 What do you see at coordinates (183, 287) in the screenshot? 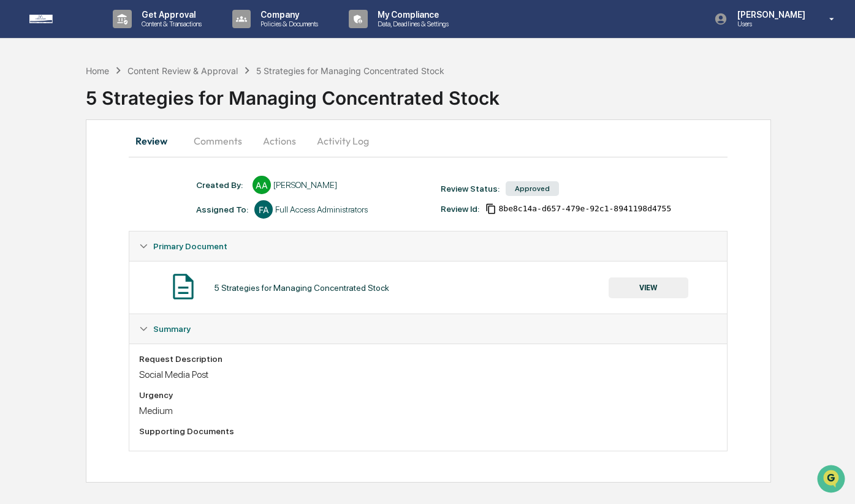
I see `img: Document Icon` at bounding box center [183, 287].